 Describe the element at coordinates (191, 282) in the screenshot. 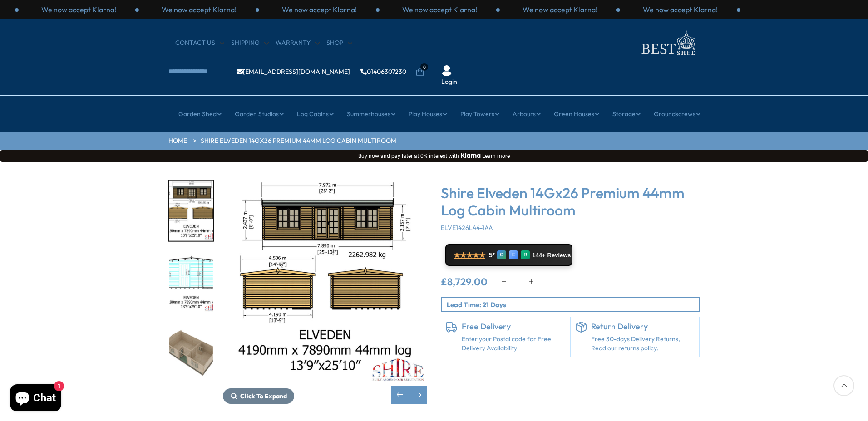

I see `img: Elveden4190x789014x2644mmINTERNALHT_1cfb361d-6bae-4252-9984-cdcd7cc2811d_200x200.jpg` at that location.